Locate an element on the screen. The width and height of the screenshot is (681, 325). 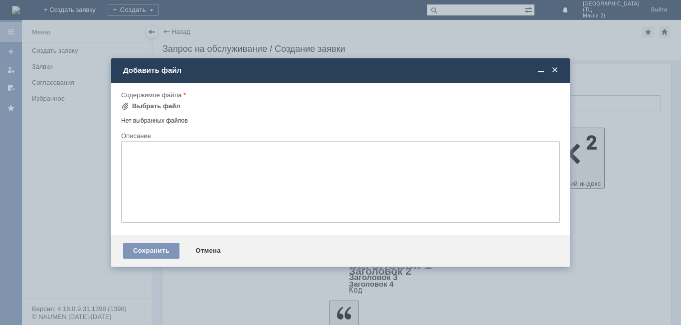
div: Добрый вечер, удалите пожалуйста отложенные чеки, спасибо is located at coordinates (75, 12).